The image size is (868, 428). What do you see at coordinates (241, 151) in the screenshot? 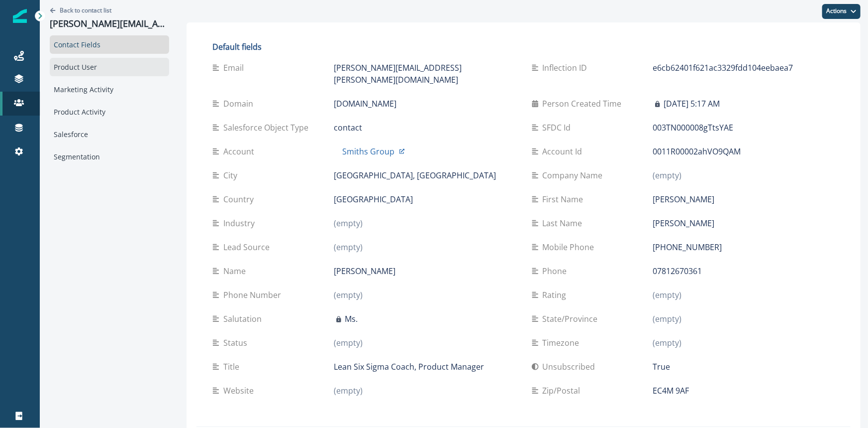
I see `p: Account` at bounding box center [241, 151].